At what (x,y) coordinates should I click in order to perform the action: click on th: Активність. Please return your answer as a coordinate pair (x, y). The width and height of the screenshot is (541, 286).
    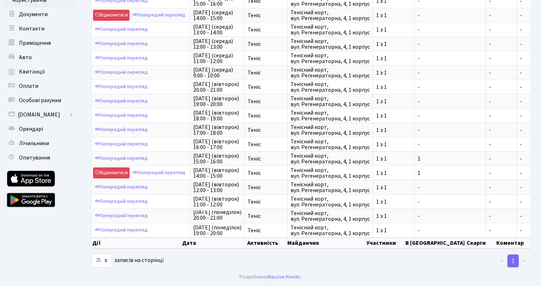
    Looking at the image, I should click on (267, 243).